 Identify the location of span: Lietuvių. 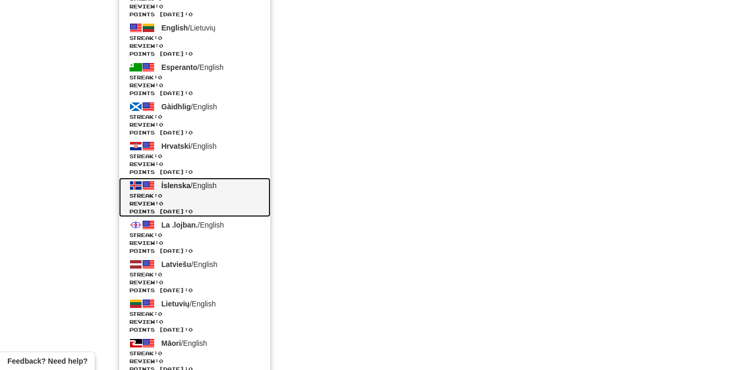
(176, 304).